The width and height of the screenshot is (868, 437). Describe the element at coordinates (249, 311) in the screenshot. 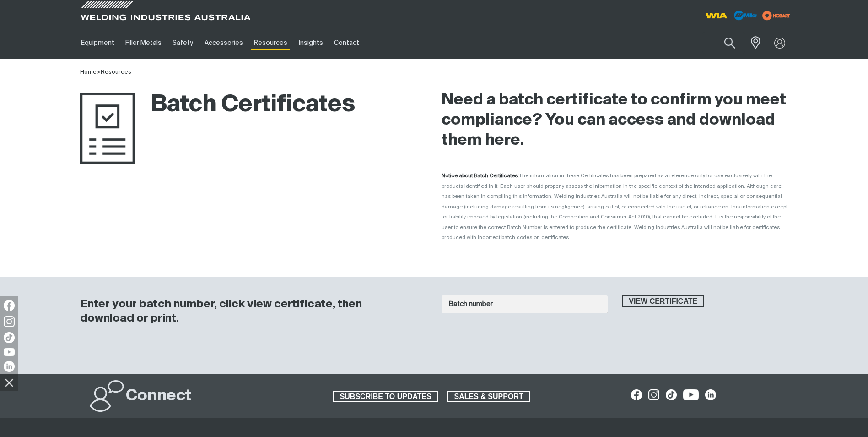

I see `h3: Enter your batch number, click view certificate, then download or print.` at that location.